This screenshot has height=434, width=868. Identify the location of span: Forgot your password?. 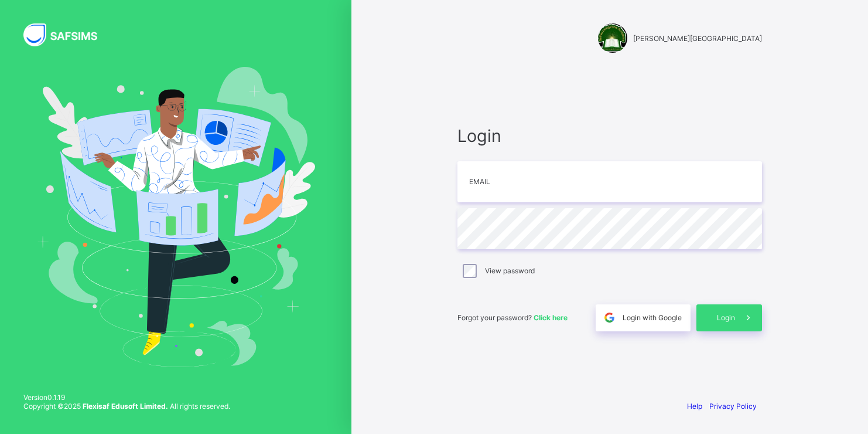
(513, 317).